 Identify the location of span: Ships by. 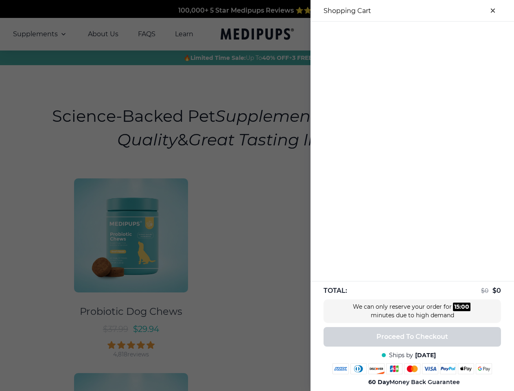
(401, 355).